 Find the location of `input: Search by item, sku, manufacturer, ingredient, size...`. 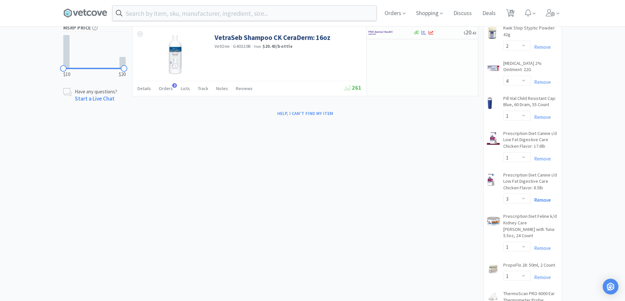

input: Search by item, sku, manufacturer, ingredient, size... is located at coordinates (244, 13).